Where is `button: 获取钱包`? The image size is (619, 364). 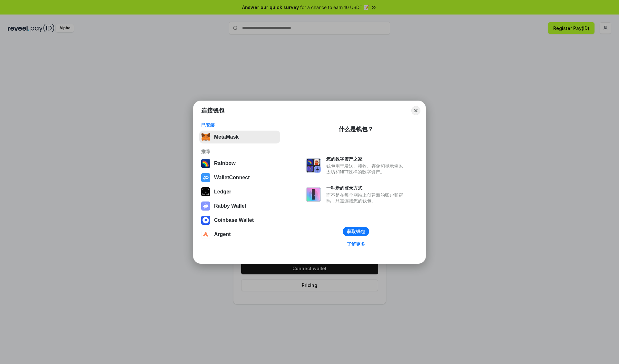
button: 获取钱包 is located at coordinates (356, 231).